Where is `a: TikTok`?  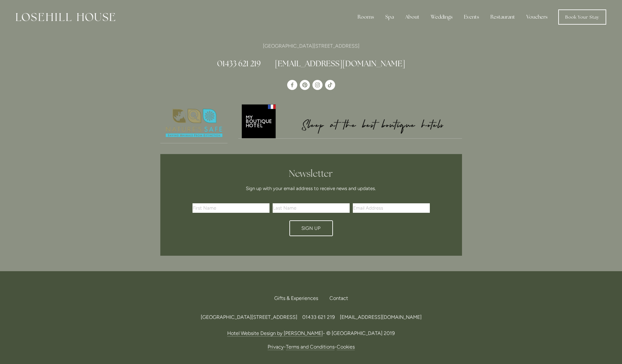 a: TikTok is located at coordinates (330, 85).